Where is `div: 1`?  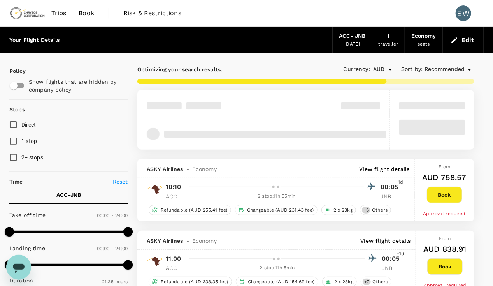
div: 1 is located at coordinates (389, 36).